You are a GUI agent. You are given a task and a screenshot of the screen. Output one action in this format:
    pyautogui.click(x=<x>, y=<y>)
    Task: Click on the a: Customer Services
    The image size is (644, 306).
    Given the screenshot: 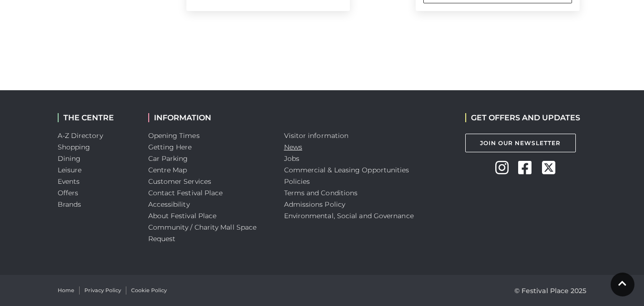 What is the action you would take?
    pyautogui.click(x=180, y=181)
    